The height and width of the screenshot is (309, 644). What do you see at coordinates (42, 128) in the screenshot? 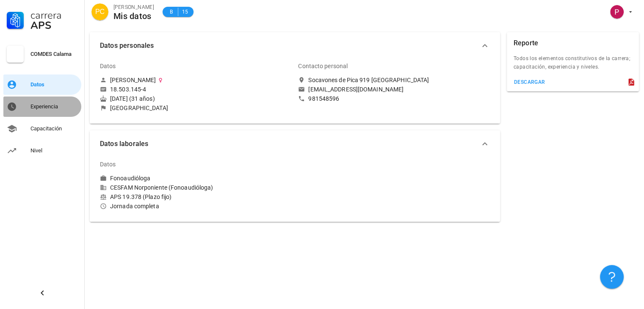
I see `a: Capacitación` at bounding box center [42, 128].